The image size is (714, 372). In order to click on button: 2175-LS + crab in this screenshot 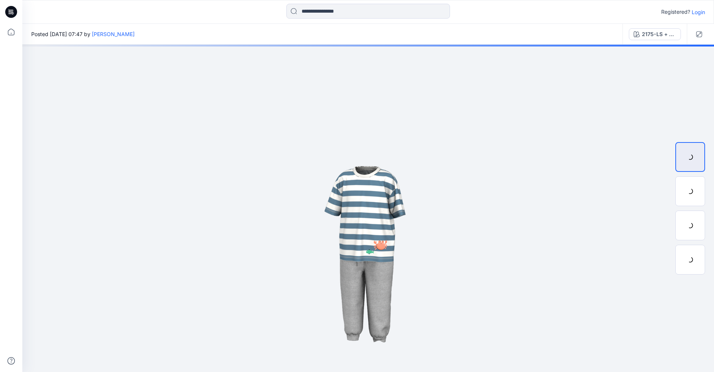, I will do `click(655, 34)`.